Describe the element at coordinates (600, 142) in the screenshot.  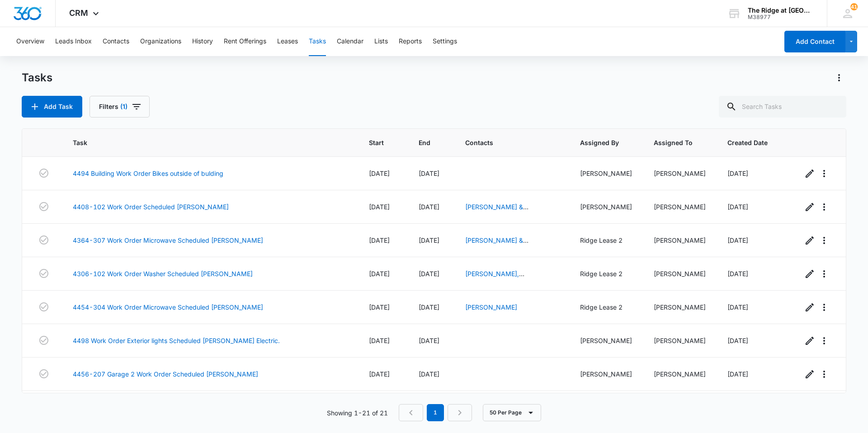
I see `span: Assigned By` at that location.